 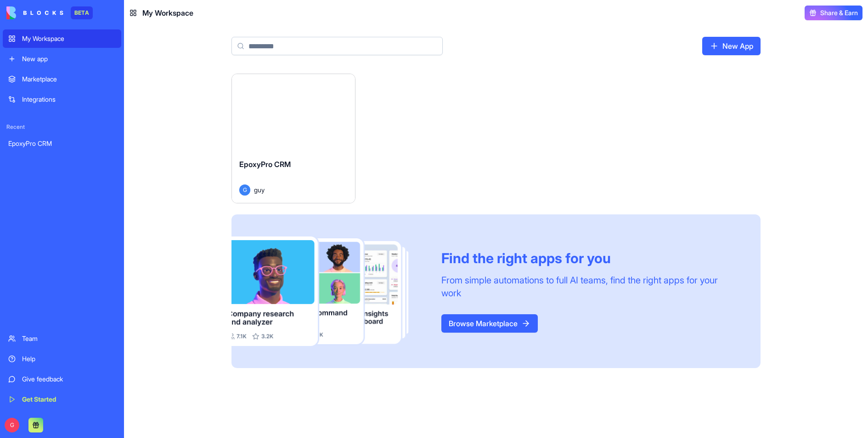 I want to click on a: New App, so click(x=731, y=46).